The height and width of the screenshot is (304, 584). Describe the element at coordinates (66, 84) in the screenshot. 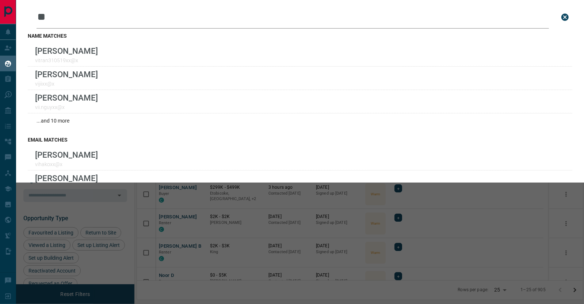

I see `p: vijiixx@x` at that location.